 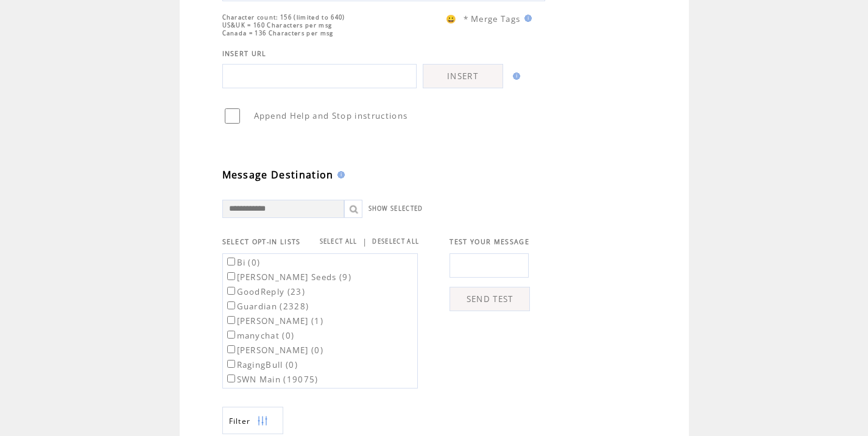 I want to click on span: Character count: 156 (limited to 640), so click(x=284, y=17).